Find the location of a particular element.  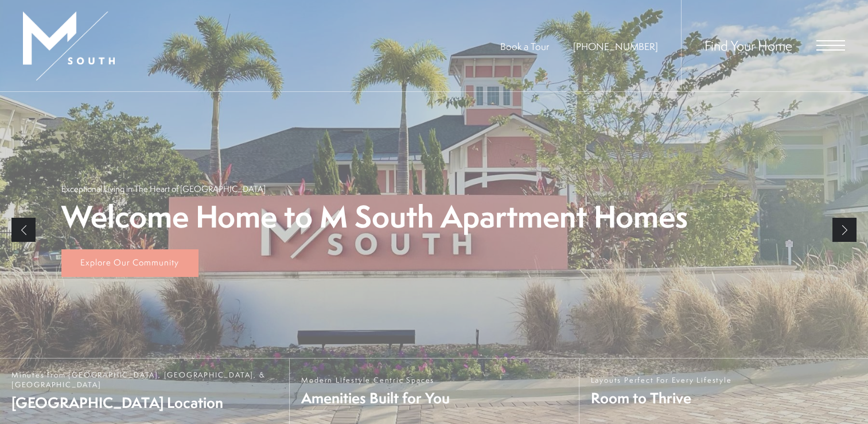

a: Layouts Perfect For Every Lifestyle is located at coordinates (724, 391).